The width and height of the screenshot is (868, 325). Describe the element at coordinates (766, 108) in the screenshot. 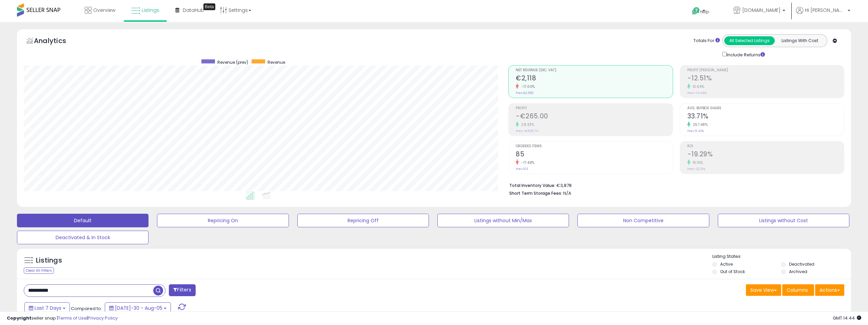

I see `span: Avg. Buybox Share` at that location.